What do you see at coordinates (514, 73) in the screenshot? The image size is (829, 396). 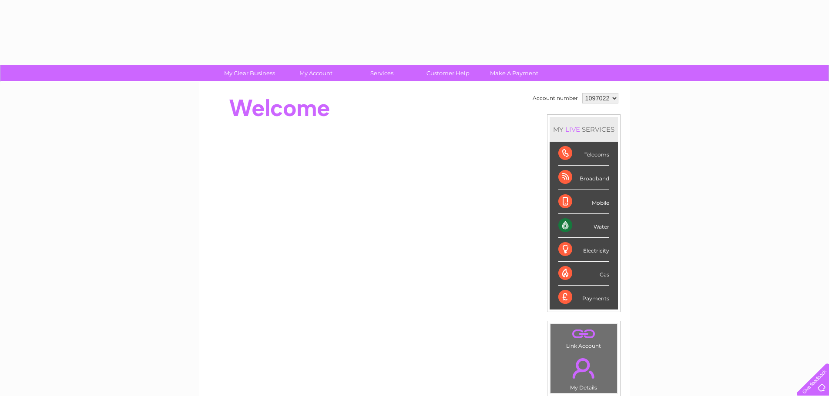 I see `a: Make A Payment` at bounding box center [514, 73].